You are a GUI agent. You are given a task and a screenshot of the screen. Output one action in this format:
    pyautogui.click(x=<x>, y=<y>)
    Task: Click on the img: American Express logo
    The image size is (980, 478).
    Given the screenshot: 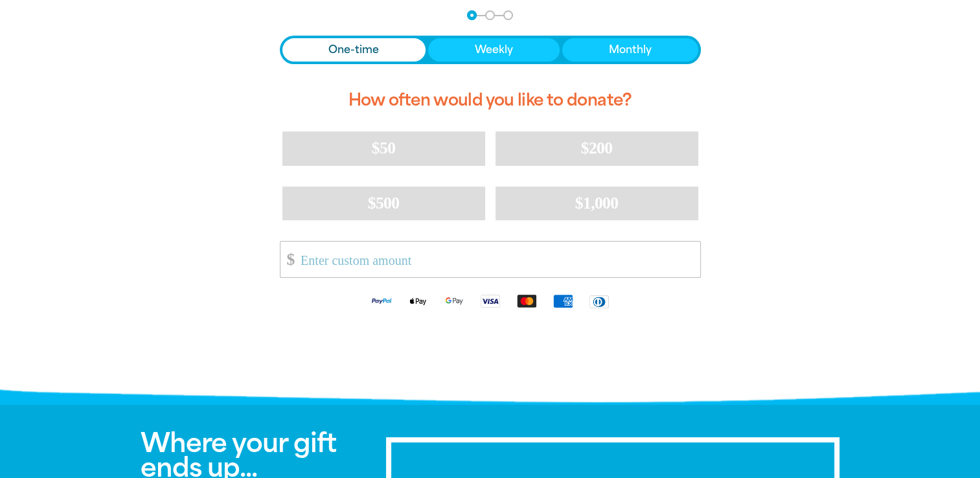 What is the action you would take?
    pyautogui.click(x=563, y=301)
    